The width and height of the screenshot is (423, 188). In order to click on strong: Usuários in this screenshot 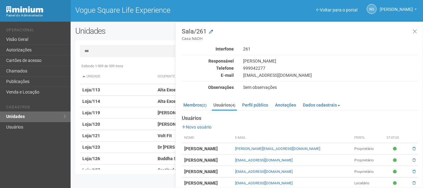, I will do `click(299, 118)`.